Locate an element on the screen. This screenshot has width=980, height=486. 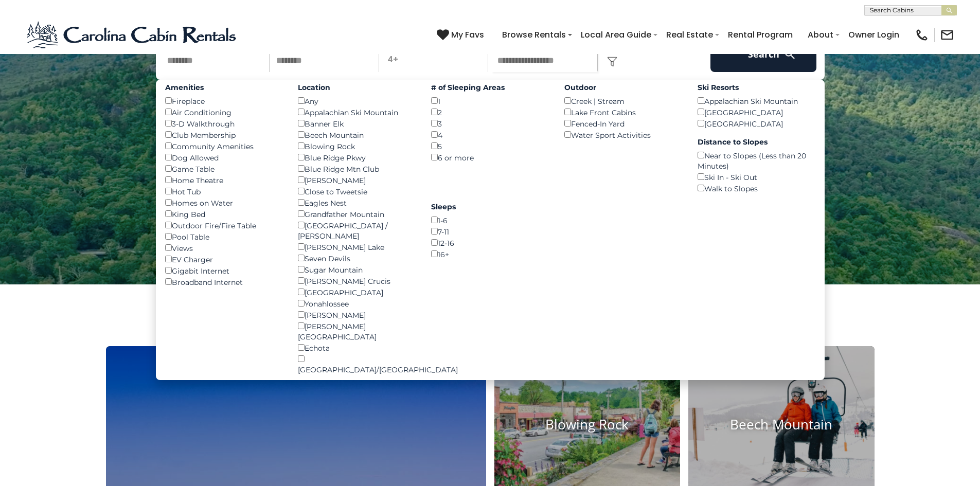
div: Ski In - Ski Out is located at coordinates (756, 177).